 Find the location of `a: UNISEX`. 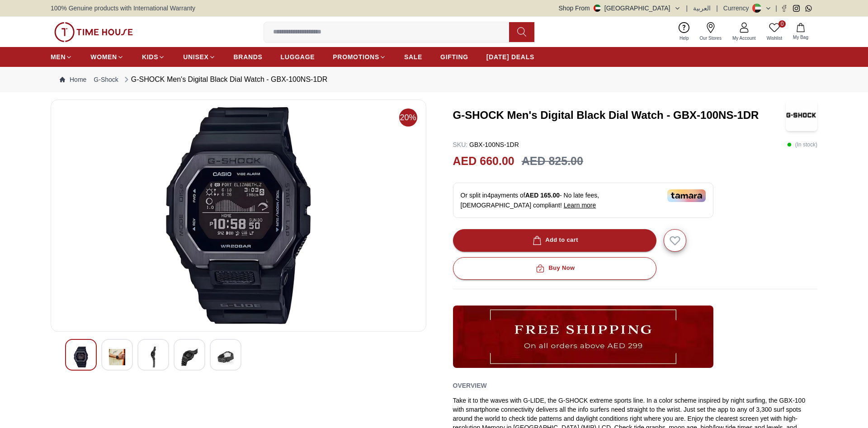

a: UNISEX is located at coordinates (199, 57).